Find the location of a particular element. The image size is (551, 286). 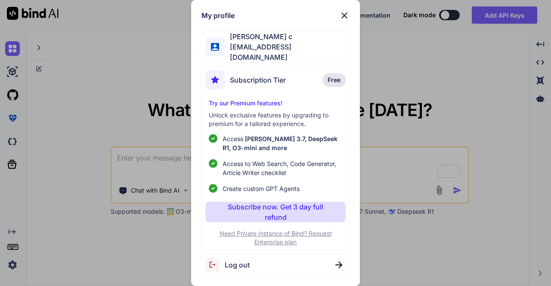

img: subscription is located at coordinates (215, 80).